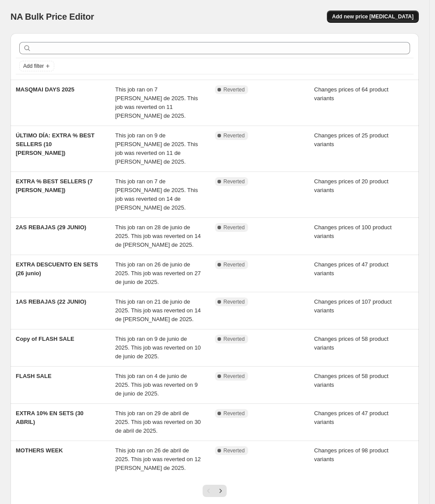  I want to click on span: 2AS REBAJAS (29 JUNIO), so click(51, 227).